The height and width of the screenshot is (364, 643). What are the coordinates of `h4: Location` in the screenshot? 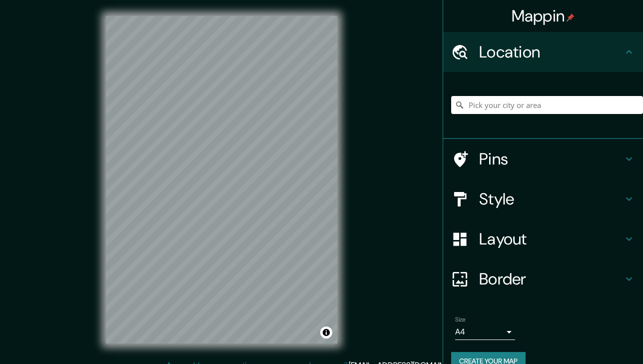 It's located at (551, 52).